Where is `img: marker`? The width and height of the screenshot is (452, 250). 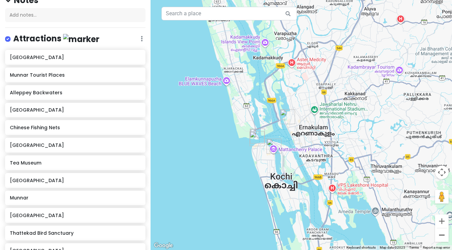 img: marker is located at coordinates (81, 39).